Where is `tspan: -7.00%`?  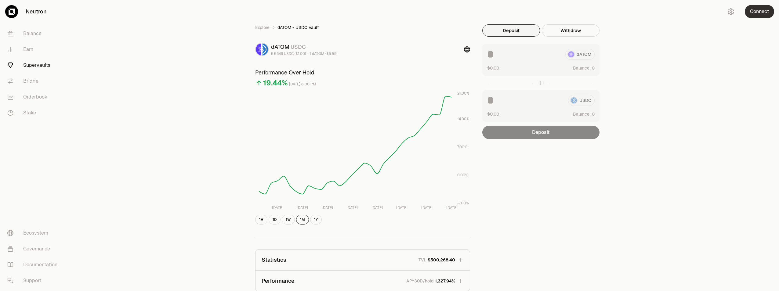
tspan: -7.00% is located at coordinates (463, 203).